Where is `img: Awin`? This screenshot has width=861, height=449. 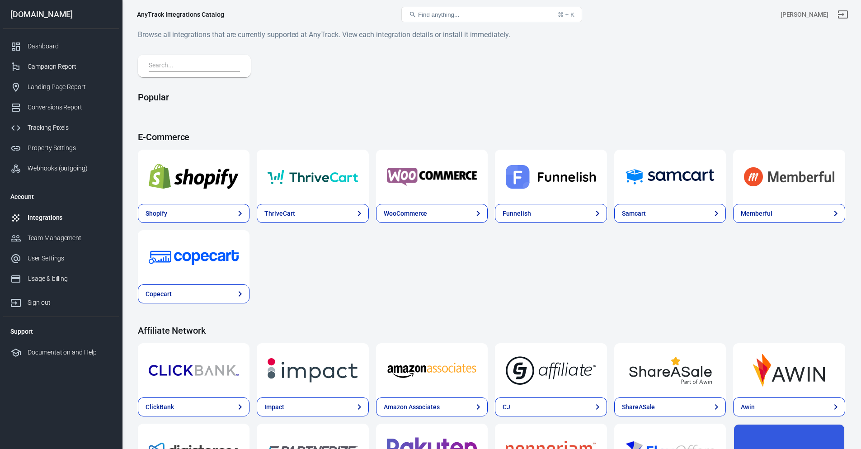 img: Awin is located at coordinates (789, 370).